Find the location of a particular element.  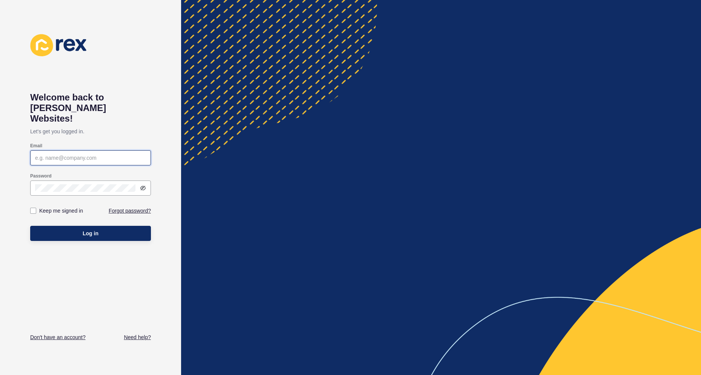

label: Keep me signed in is located at coordinates (61, 211).